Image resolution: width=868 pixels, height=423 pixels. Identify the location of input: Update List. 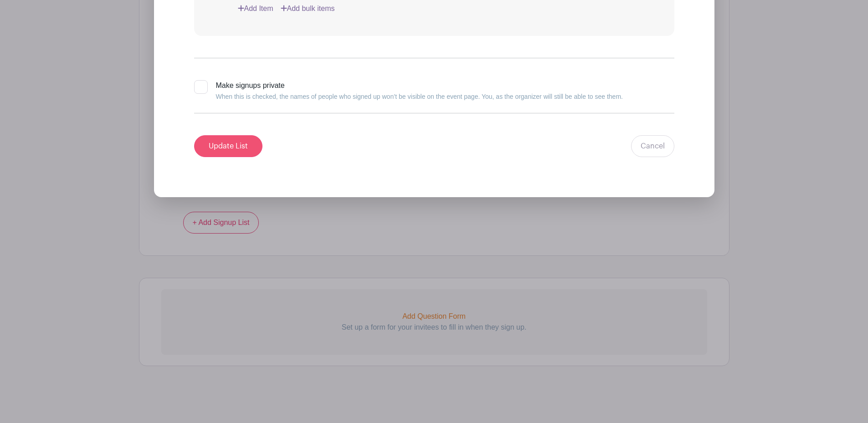
(228, 146).